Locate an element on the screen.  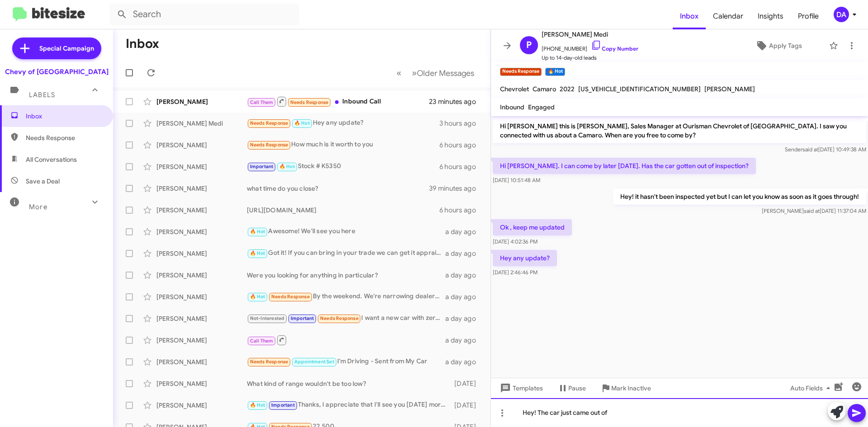
span: Camaro is located at coordinates (544, 89).